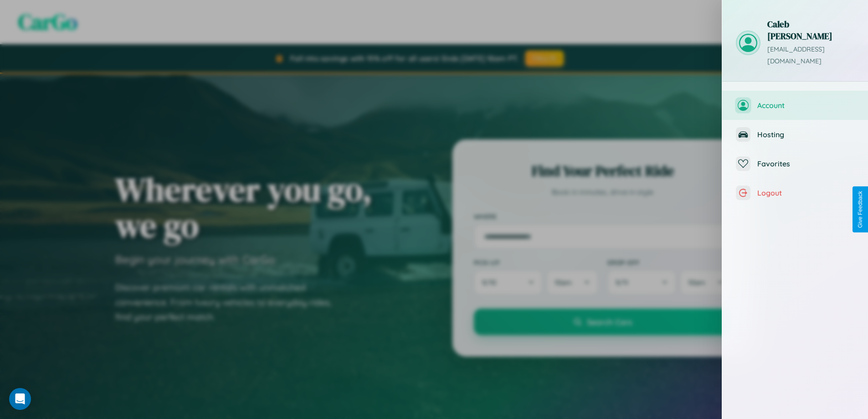 This screenshot has height=419, width=868. Describe the element at coordinates (795, 193) in the screenshot. I see `button: Logout` at that location.